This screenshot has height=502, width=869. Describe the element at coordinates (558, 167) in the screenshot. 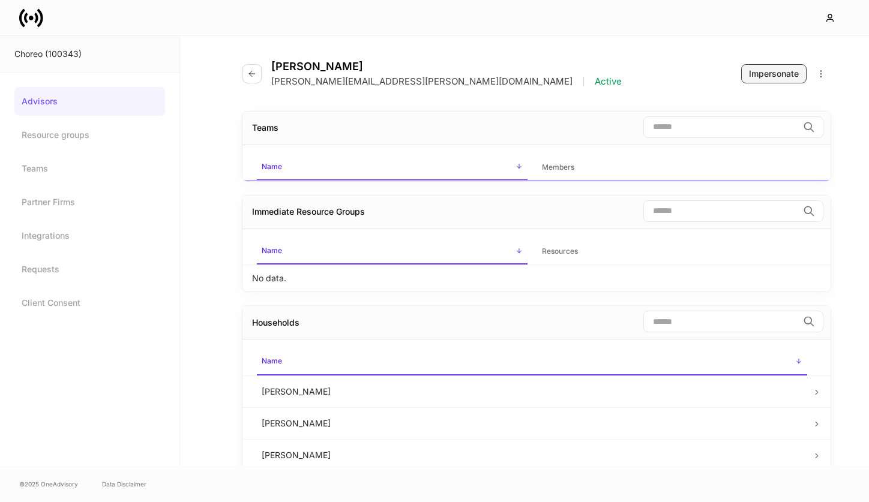

I see `h6: Members` at that location.